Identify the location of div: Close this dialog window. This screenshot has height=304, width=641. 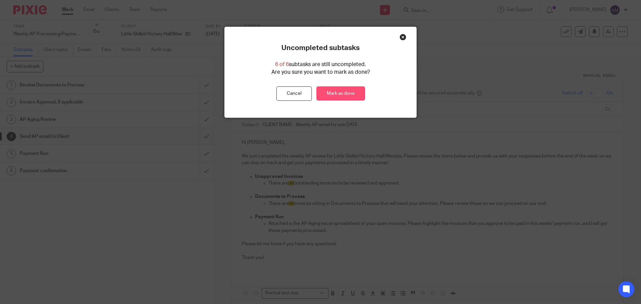
(403, 37).